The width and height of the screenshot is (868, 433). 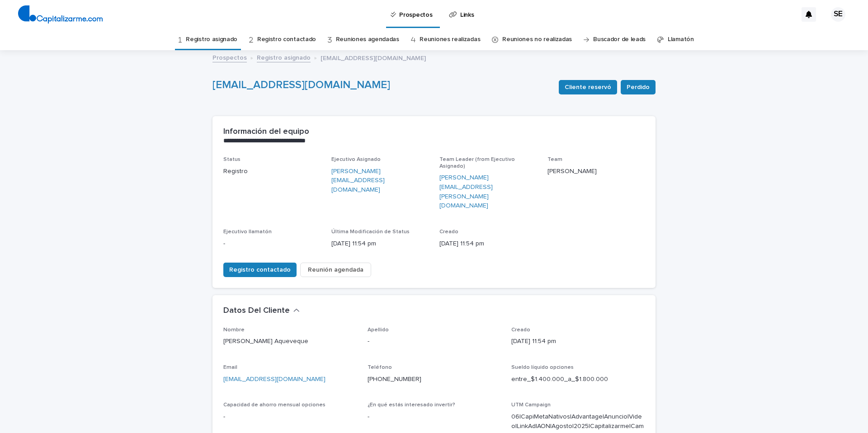 What do you see at coordinates (588, 87) in the screenshot?
I see `button: Cliente reservó` at bounding box center [588, 87].